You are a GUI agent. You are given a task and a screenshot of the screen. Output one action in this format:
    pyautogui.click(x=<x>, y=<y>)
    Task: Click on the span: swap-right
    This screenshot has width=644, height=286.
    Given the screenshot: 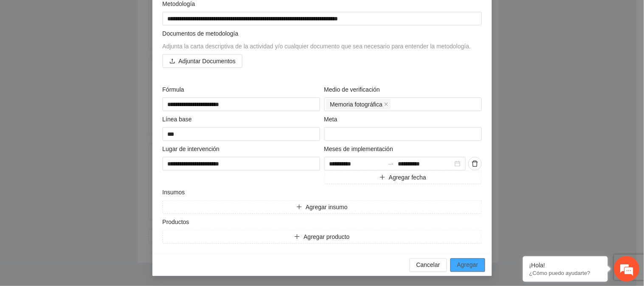 What is the action you would take?
    pyautogui.click(x=391, y=164)
    